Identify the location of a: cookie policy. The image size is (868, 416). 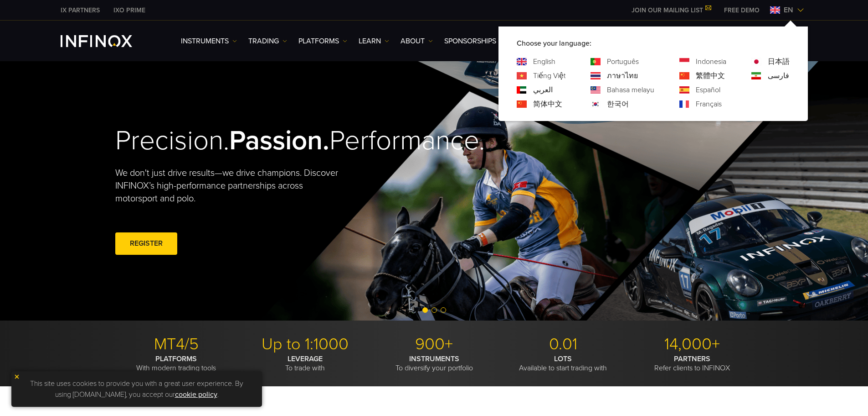
(196, 394).